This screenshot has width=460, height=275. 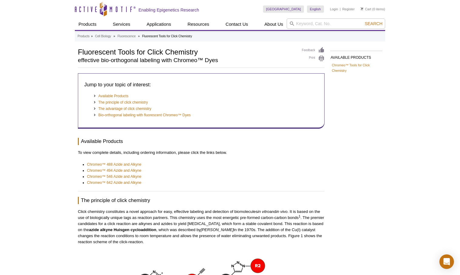 I want to click on a: Chromeo™ 546 Azide and Alkyne, so click(x=114, y=177).